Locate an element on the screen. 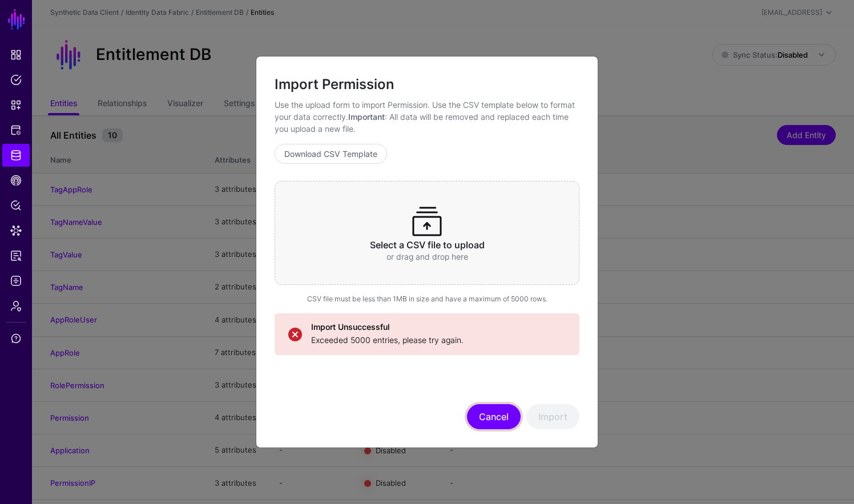 This screenshot has width=854, height=504. p: Exceeded 5000 entries, please try again. is located at coordinates (439, 340).